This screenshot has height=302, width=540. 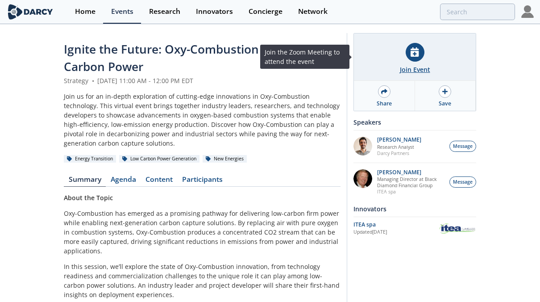 I want to click on p: Oxy-Combustion has emerged as a promising pathway for delivering low-carbon firm power while enab..., so click(x=202, y=232).